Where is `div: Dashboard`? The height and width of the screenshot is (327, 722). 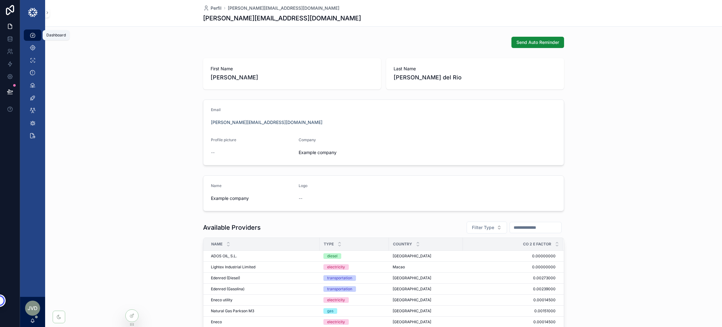 div: Dashboard is located at coordinates (56, 35).